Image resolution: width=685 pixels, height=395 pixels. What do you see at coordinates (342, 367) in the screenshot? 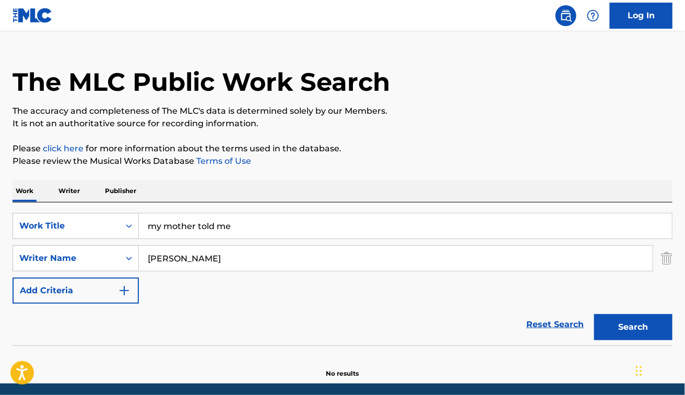
I see `p: No results` at bounding box center [342, 367].